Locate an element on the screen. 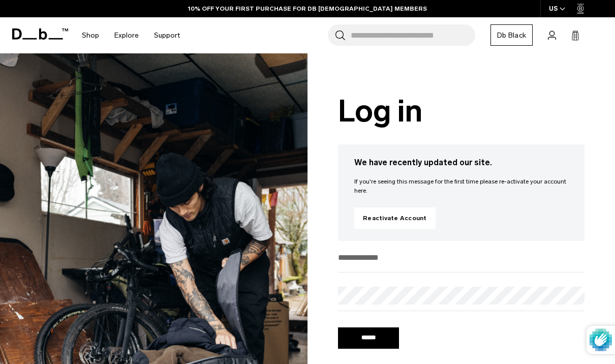 The height and width of the screenshot is (364, 615). a: Reactivate Account is located at coordinates (395, 218).